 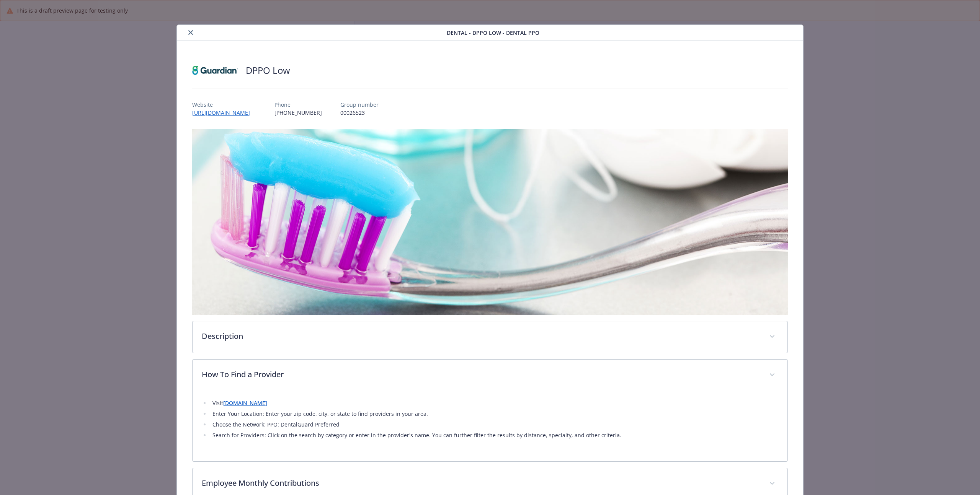 I want to click on span: Dental - DPPO Low - Dental PPO, so click(x=493, y=32).